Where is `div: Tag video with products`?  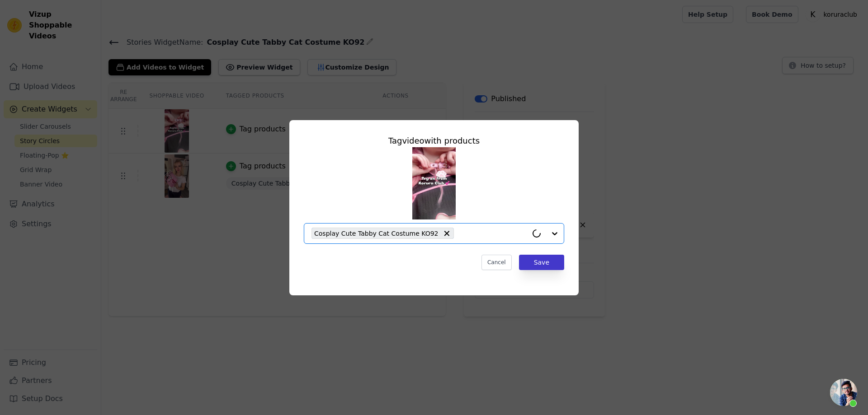 div: Tag video with products is located at coordinates (434, 141).